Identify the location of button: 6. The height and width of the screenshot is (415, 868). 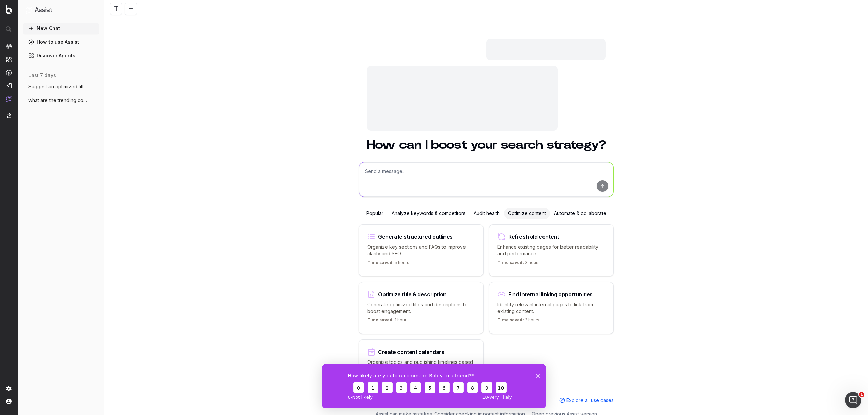
(122, 24).